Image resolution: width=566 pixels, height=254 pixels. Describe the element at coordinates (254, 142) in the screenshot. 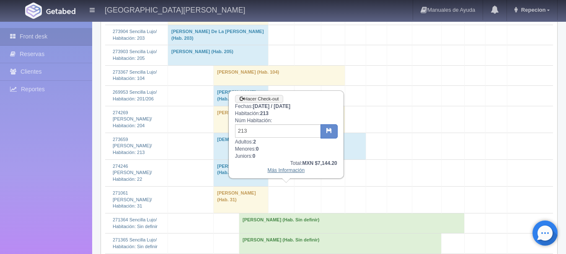

I see `b: 2` at that location.